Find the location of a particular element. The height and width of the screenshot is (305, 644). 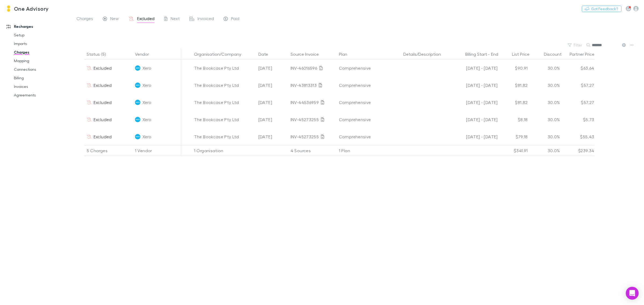

button: Source Invoice is located at coordinates (308, 54).